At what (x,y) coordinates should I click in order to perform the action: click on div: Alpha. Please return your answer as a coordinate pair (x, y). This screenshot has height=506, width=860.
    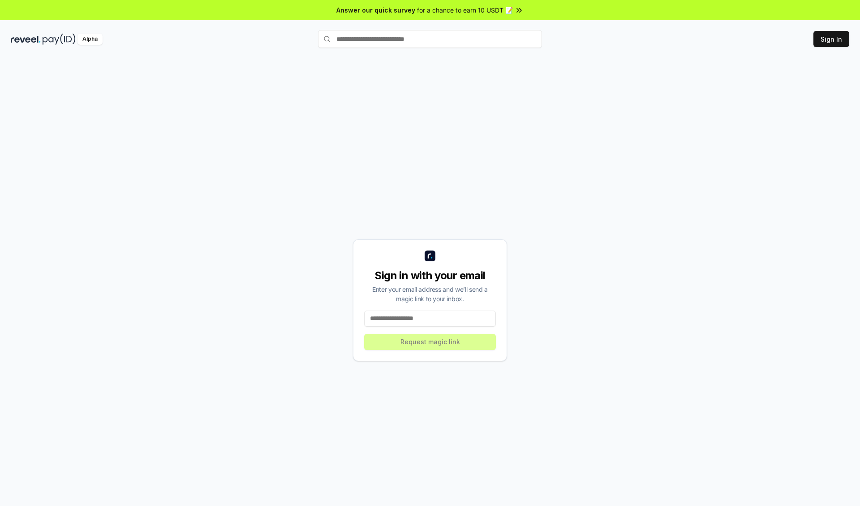
    Looking at the image, I should click on (90, 39).